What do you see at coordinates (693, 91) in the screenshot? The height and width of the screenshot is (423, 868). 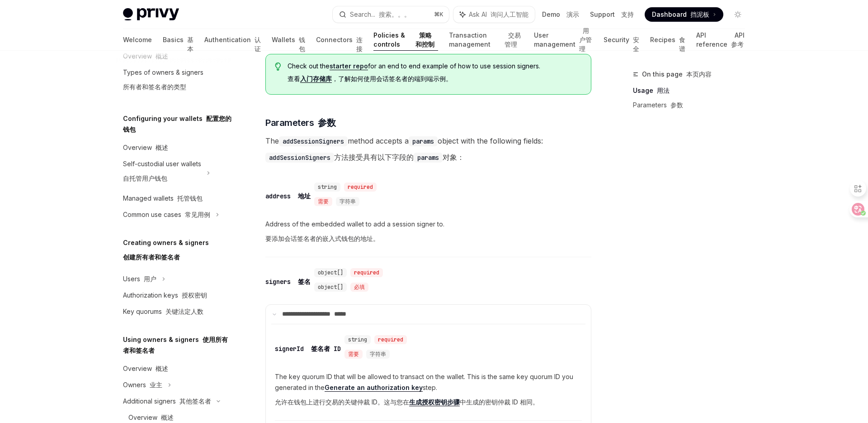 I see `a: Usage 用法` at bounding box center [693, 91].